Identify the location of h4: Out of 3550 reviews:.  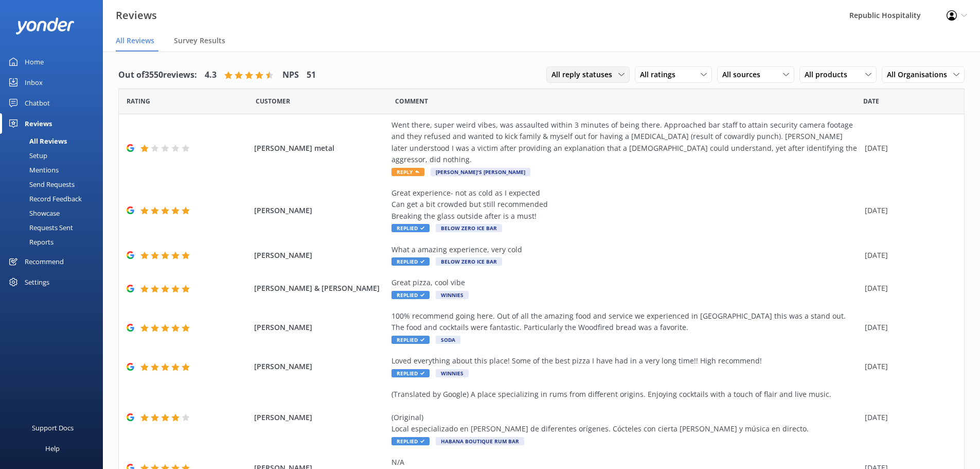
(158, 75).